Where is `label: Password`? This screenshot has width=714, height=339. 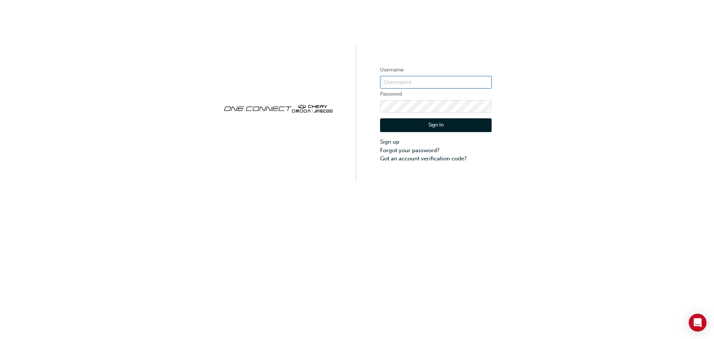
label: Password is located at coordinates (436, 94).